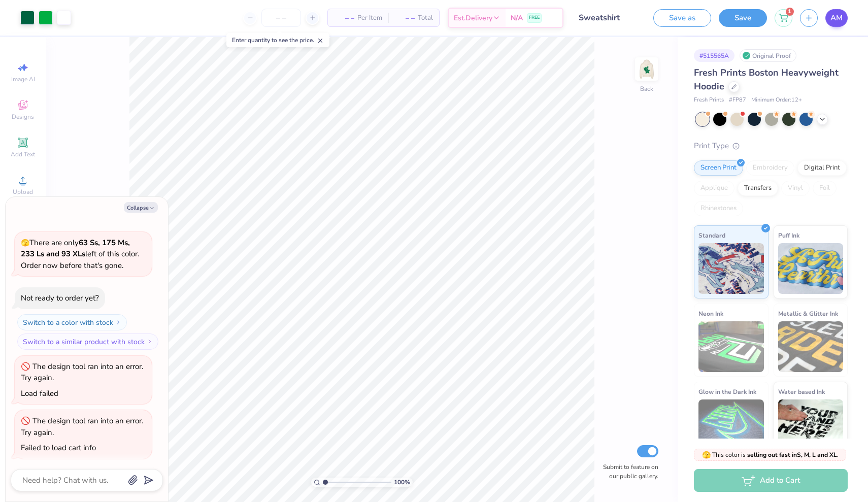 The width and height of the screenshot is (868, 502). I want to click on div: Enter quantity to see the price., so click(277, 40).